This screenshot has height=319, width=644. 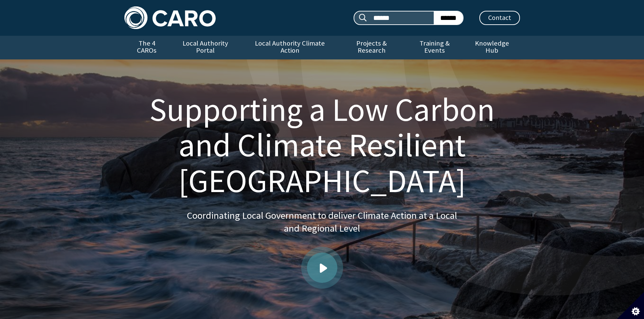 I want to click on a: Local Authority Climate Action, so click(x=290, y=48).